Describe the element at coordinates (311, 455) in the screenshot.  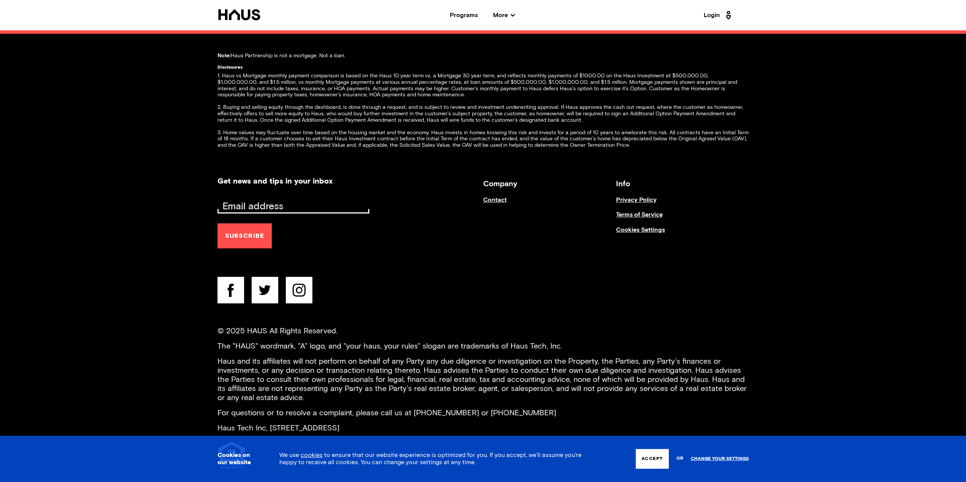
I see `a: cookies` at that location.